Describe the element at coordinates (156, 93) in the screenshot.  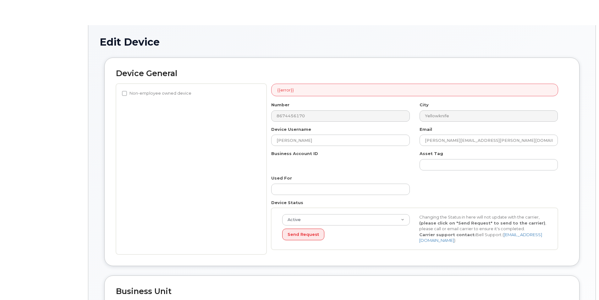
I see `label: Non-employee owned device` at that location.